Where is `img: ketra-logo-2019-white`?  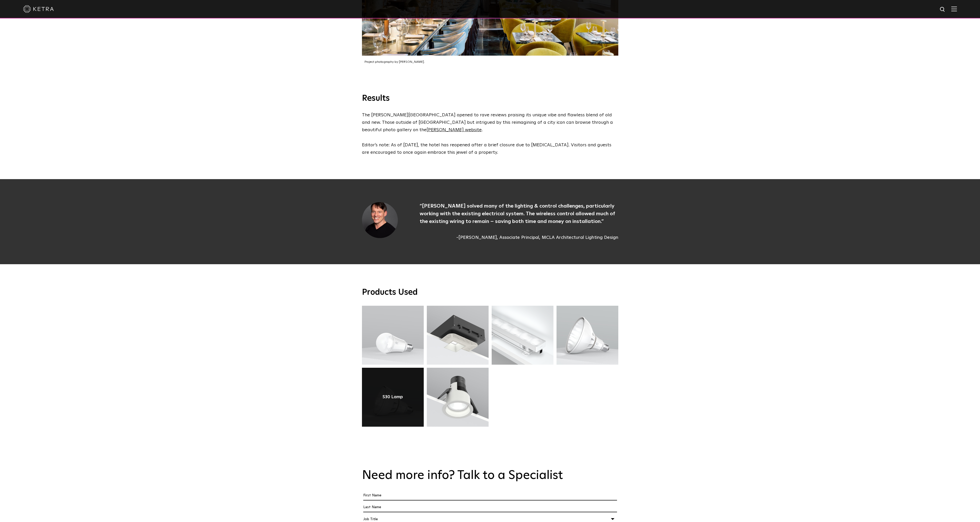
img: ketra-logo-2019-white is located at coordinates (39, 9).